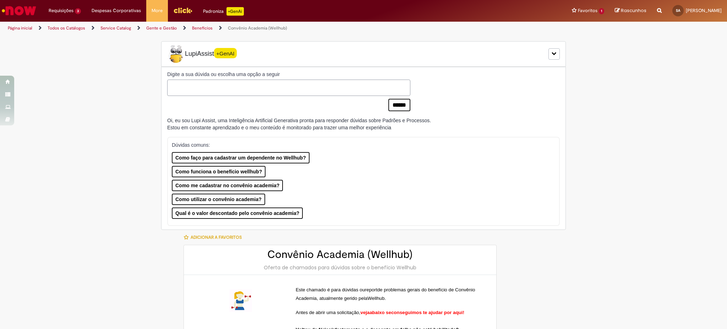  What do you see at coordinates (202, 28) in the screenshot?
I see `a: Benefícios` at bounding box center [202, 28].